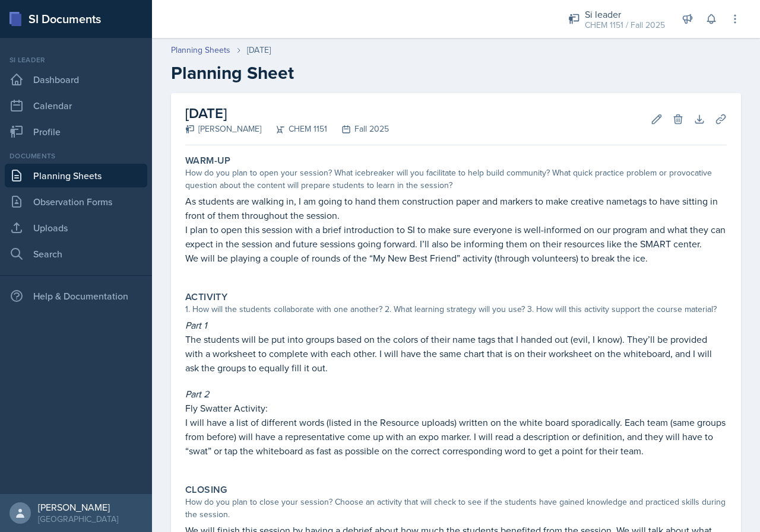 The width and height of the screenshot is (760, 532). I want to click on p: Fly Swatter Activity:, so click(456, 408).